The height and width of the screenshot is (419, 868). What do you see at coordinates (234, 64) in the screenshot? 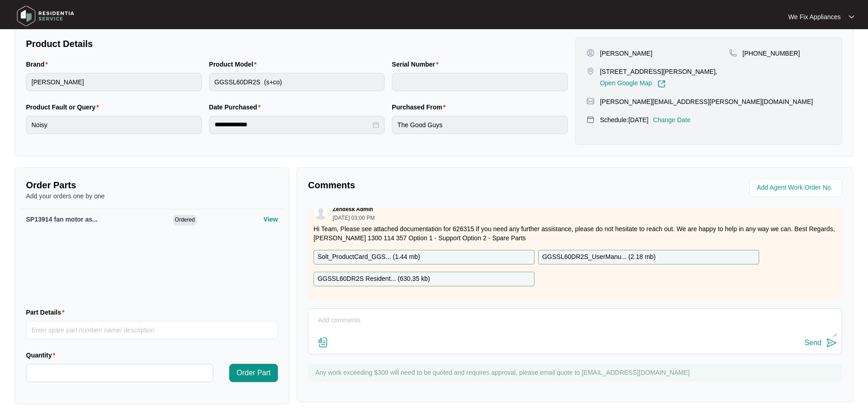
I see `label: Product Model` at bounding box center [234, 64].